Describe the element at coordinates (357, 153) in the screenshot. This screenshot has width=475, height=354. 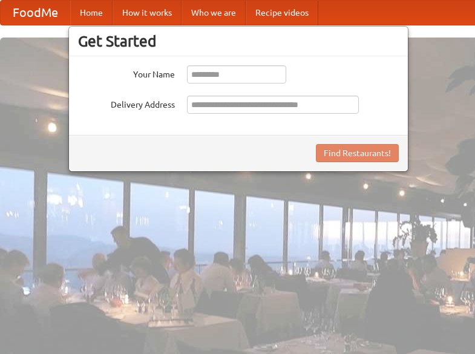
I see `button: Find Restaurants!` at that location.